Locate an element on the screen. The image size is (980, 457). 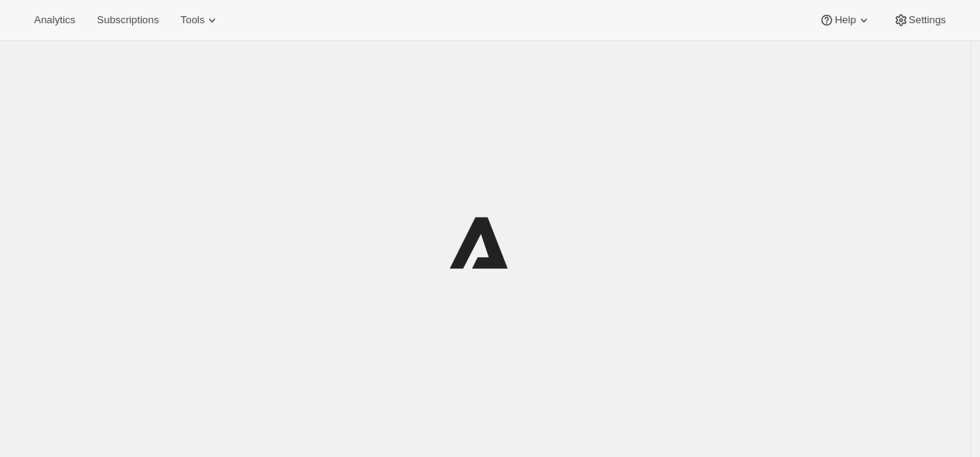
span: Settings is located at coordinates (928, 20).